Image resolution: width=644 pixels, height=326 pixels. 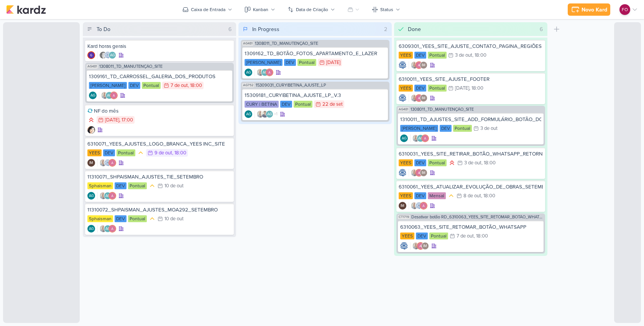 What do you see at coordinates (91, 130) in the screenshot?
I see `img: Lucimara Paz` at bounding box center [91, 130].